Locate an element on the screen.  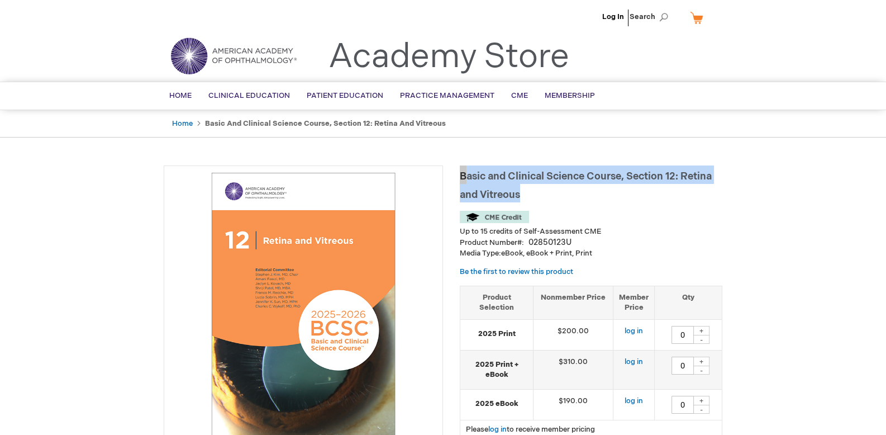
strong: Media Type: is located at coordinates (480, 253).